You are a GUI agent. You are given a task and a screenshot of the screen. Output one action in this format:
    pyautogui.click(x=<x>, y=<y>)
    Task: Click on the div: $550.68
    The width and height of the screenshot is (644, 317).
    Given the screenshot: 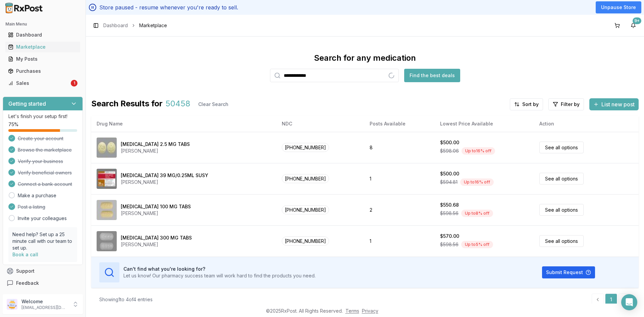 What is the action you would take?
    pyautogui.click(x=449, y=205)
    